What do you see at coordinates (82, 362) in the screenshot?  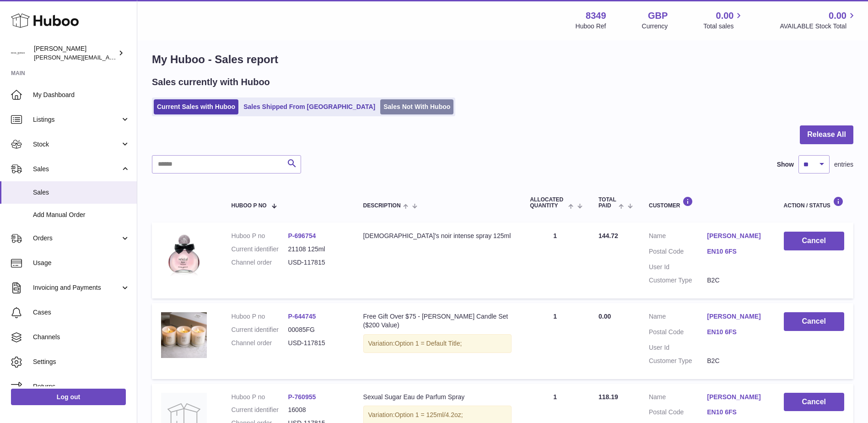 I see `span: Settings` at bounding box center [82, 362].